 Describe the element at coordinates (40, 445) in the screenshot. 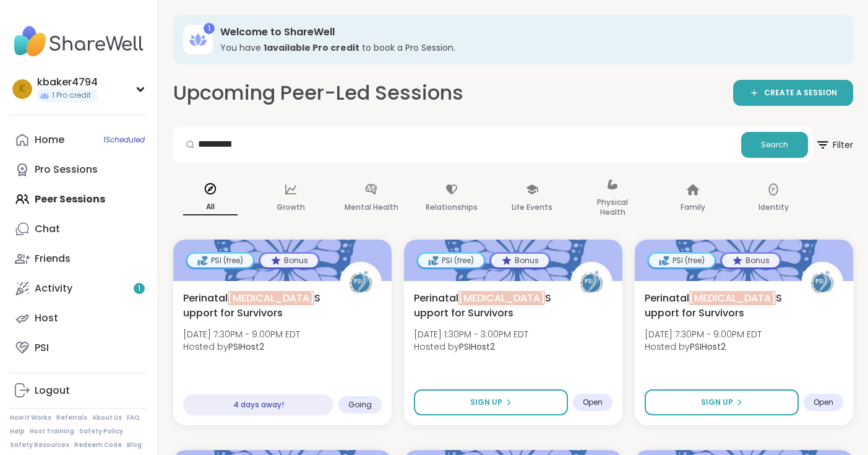

I see `a: Safety Resources` at that location.